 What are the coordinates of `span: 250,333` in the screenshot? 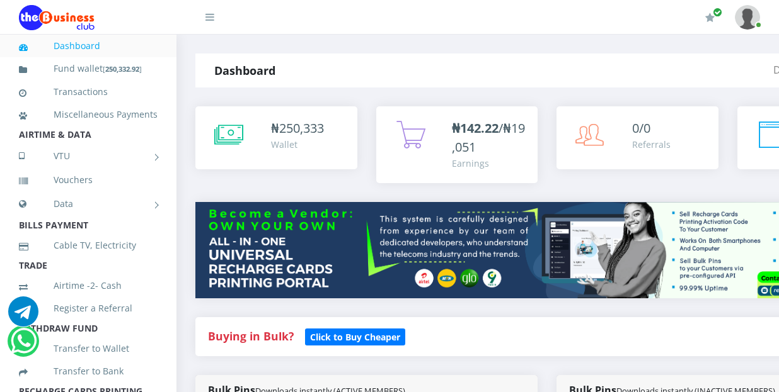 It's located at (301, 128).